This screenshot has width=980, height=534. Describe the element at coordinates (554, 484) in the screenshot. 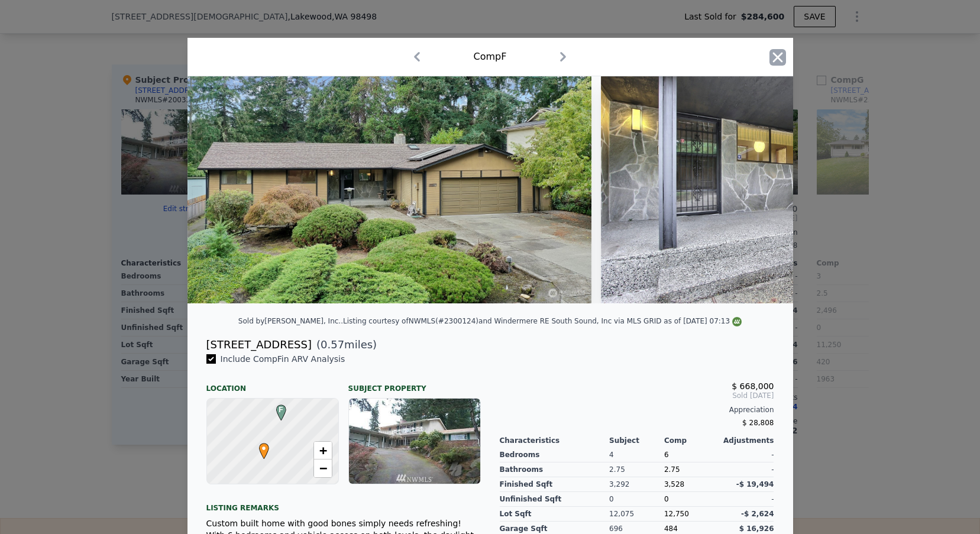

I see `div: Finished Sqft` at that location.